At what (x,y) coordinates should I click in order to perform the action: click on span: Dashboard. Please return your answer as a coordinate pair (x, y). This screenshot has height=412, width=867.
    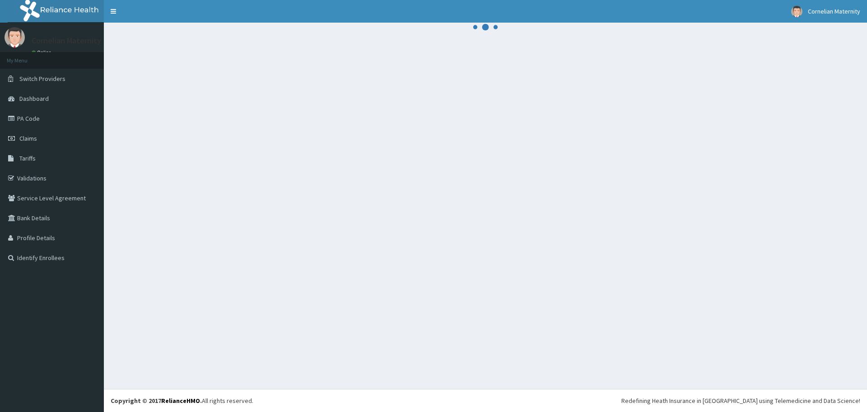
    Looking at the image, I should click on (34, 98).